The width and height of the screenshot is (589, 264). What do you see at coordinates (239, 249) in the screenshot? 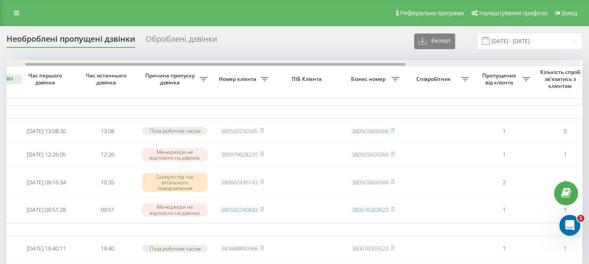
I see `a: 380688860968` at bounding box center [239, 249].